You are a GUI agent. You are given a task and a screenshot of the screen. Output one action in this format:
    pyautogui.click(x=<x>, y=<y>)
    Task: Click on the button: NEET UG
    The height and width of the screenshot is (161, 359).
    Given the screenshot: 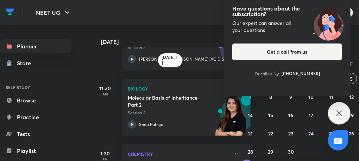 What is the action you would take?
    pyautogui.click(x=53, y=13)
    